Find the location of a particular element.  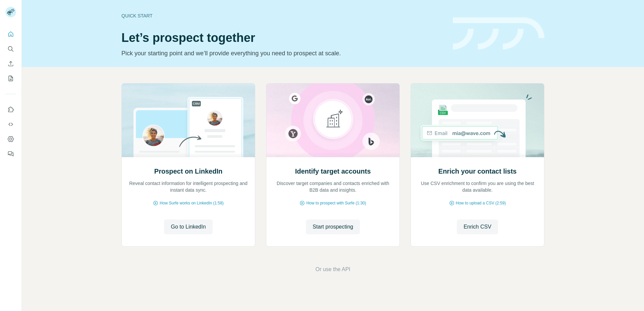

span: How to upload a CSV (2:59) is located at coordinates (481, 203).